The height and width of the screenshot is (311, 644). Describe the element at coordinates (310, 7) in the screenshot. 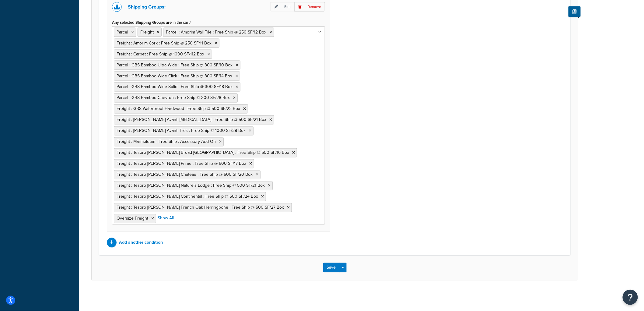

I see `p: Remove` at that location.